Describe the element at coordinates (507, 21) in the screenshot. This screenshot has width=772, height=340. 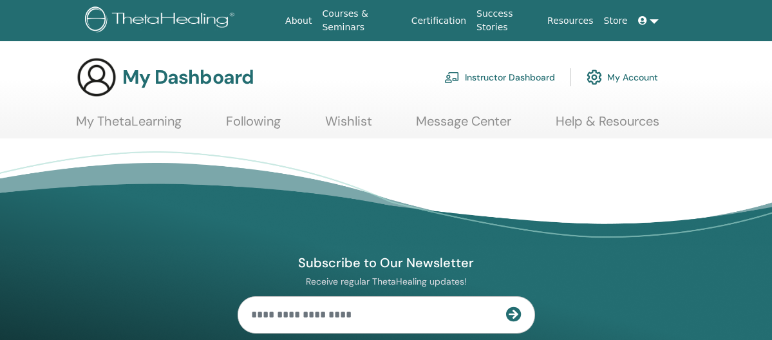
I see `a: Success Stories` at that location.